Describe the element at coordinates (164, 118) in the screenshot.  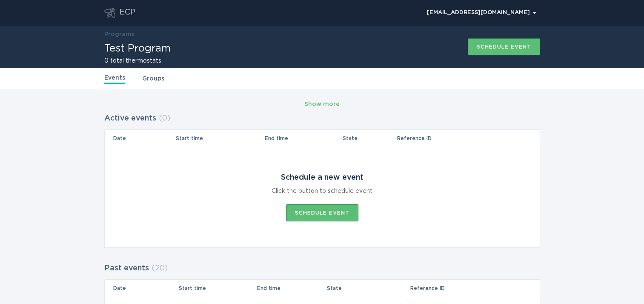
I see `span: ( 0 )` at that location.